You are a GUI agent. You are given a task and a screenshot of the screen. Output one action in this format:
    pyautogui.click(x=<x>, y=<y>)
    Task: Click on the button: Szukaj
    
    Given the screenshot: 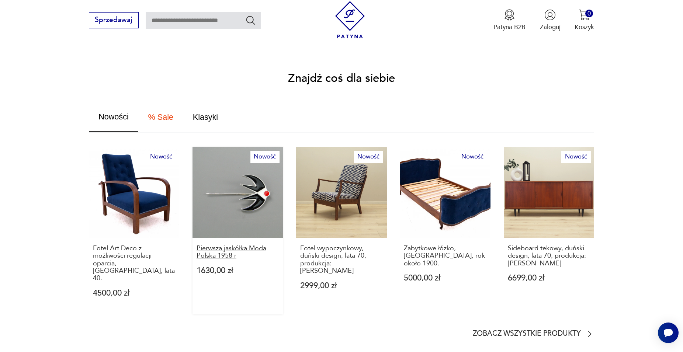 What is the action you would take?
    pyautogui.click(x=250, y=20)
    